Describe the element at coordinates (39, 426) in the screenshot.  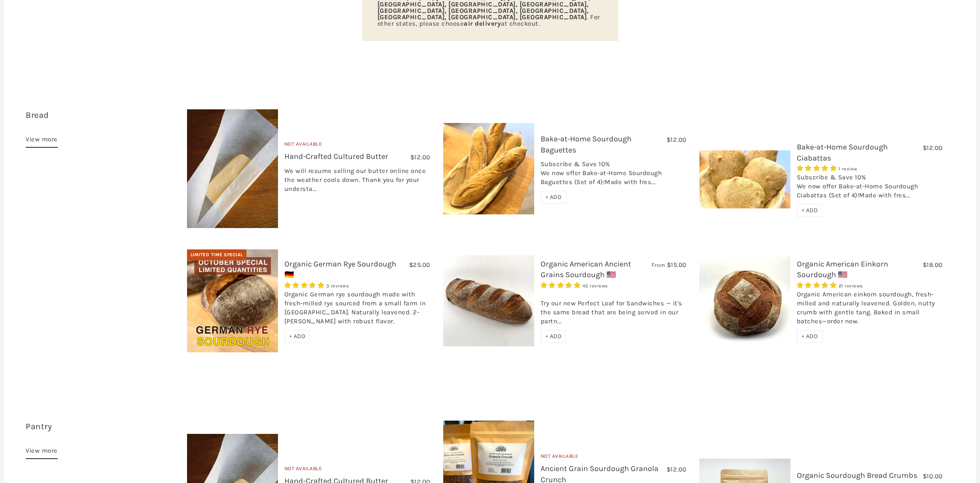
I see `a: Pantry` at that location.